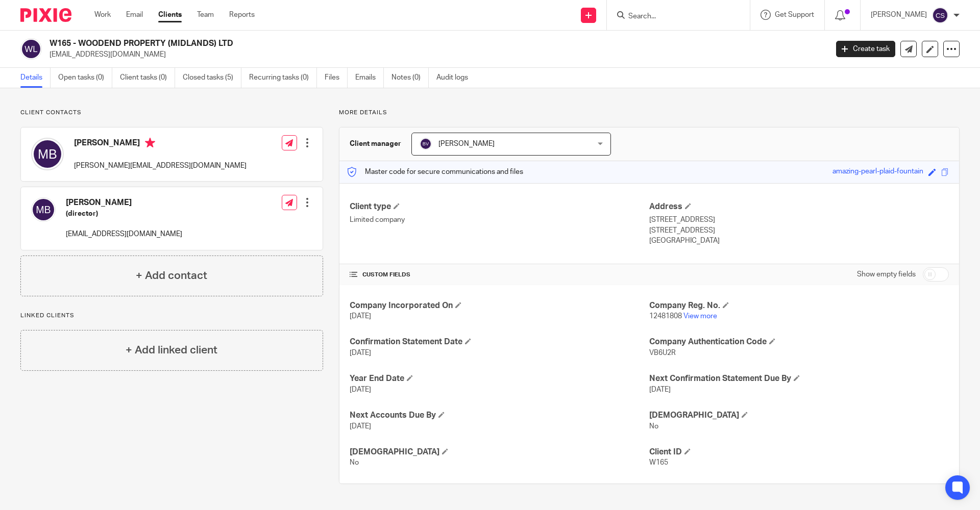  What do you see at coordinates (85, 78) in the screenshot?
I see `a: Open tasks (0)` at bounding box center [85, 78].